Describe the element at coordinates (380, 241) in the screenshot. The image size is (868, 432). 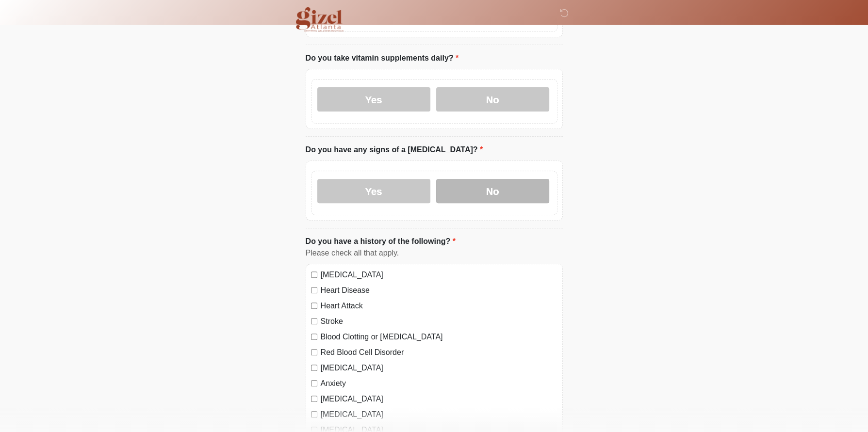
I see `label: Do you have a history of the following?` at that location.